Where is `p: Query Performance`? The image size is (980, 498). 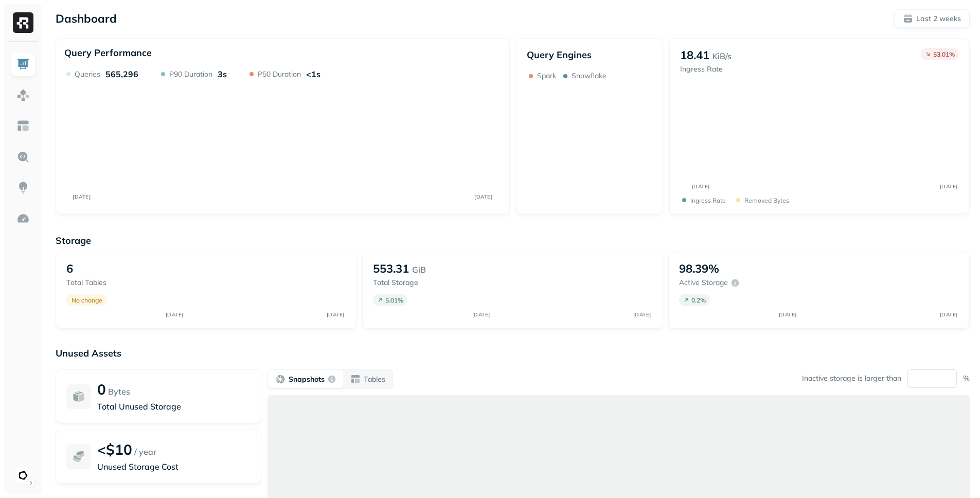 p: Query Performance is located at coordinates (108, 52).